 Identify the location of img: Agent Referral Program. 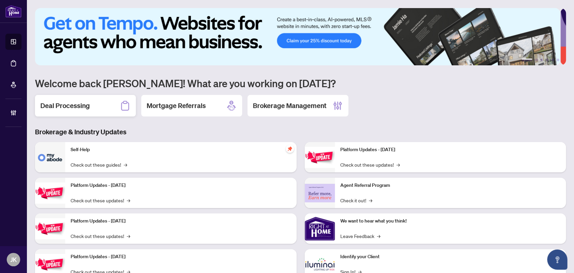
(320, 193).